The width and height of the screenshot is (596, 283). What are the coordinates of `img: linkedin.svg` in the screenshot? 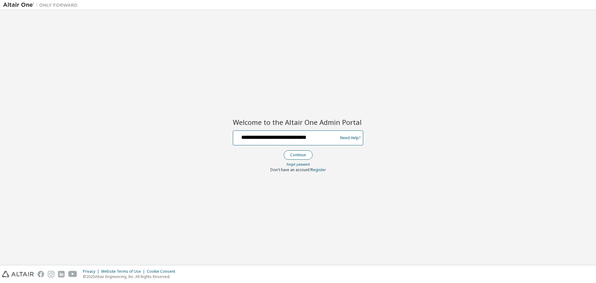 It's located at (61, 274).